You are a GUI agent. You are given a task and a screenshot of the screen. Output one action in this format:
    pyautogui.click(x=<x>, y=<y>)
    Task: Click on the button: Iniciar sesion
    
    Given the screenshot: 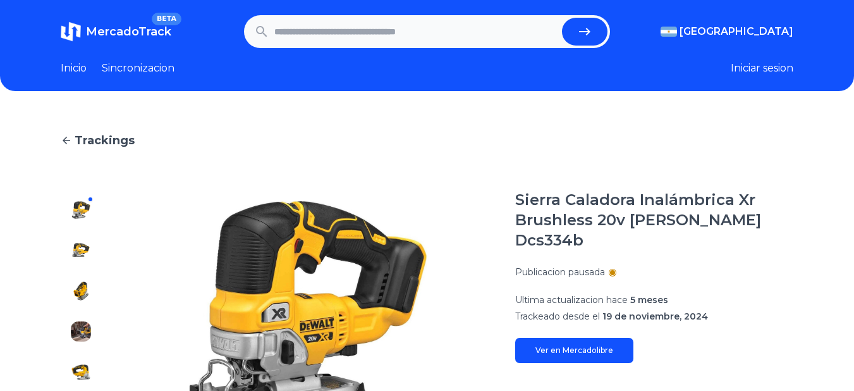 What is the action you would take?
    pyautogui.click(x=762, y=68)
    